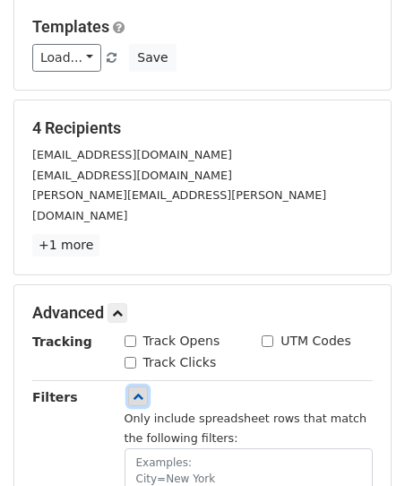  I want to click on strong: Tracking, so click(62, 342).